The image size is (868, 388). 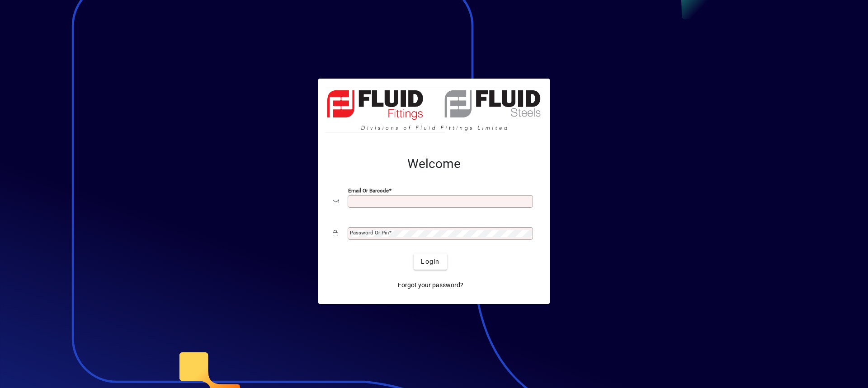 What do you see at coordinates (430, 261) in the screenshot?
I see `span: Login` at bounding box center [430, 261].